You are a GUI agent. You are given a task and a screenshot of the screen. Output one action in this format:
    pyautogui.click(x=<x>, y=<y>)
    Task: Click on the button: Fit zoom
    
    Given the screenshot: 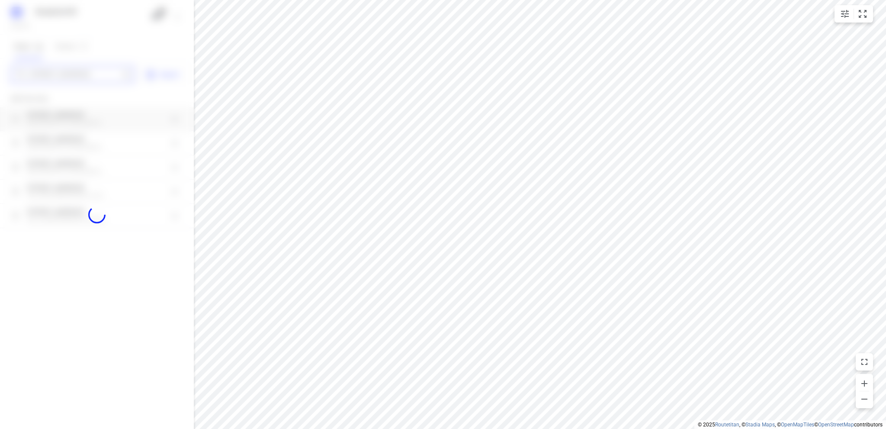 What is the action you would take?
    pyautogui.click(x=863, y=14)
    